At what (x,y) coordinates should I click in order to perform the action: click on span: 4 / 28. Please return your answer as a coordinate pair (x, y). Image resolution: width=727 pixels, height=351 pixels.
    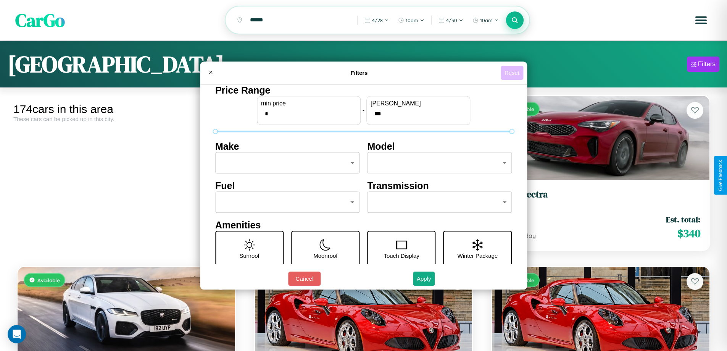
    Looking at the image, I should click on (378, 20).